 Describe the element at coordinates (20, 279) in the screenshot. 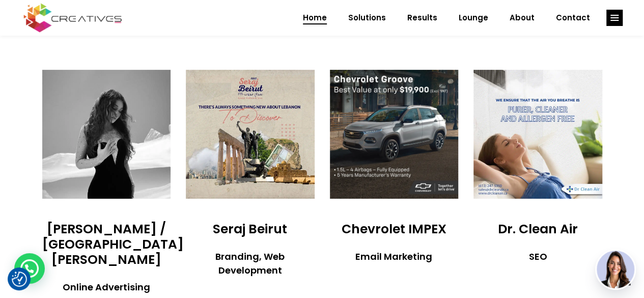

I see `button: Consent Preferences` at that location.